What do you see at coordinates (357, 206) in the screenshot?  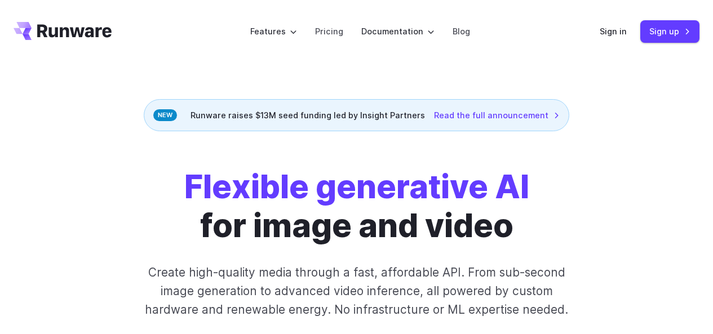 I see `h1: for image and video` at bounding box center [357, 206].